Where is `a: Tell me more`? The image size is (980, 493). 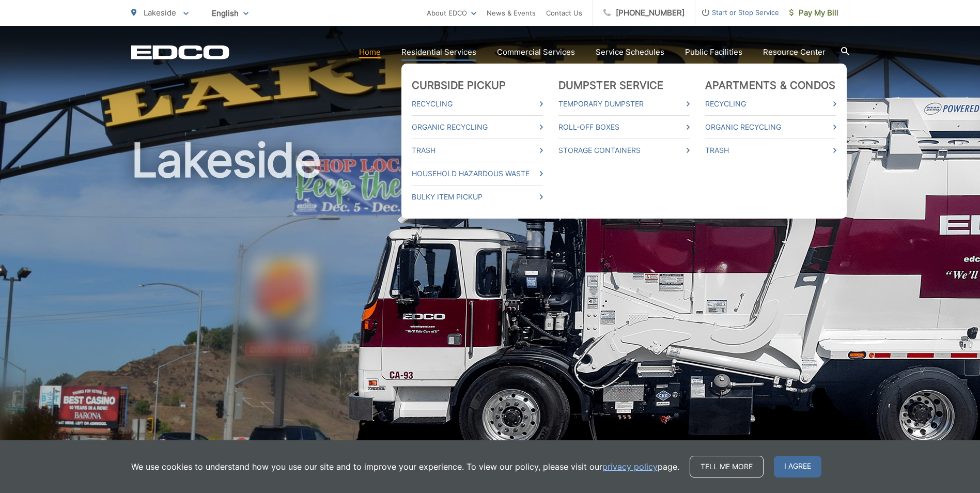
a: Tell me more is located at coordinates (727, 466).